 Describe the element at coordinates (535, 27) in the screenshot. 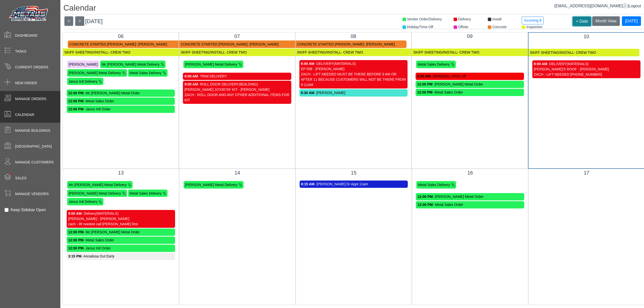

I see `span: Inspection` at that location.